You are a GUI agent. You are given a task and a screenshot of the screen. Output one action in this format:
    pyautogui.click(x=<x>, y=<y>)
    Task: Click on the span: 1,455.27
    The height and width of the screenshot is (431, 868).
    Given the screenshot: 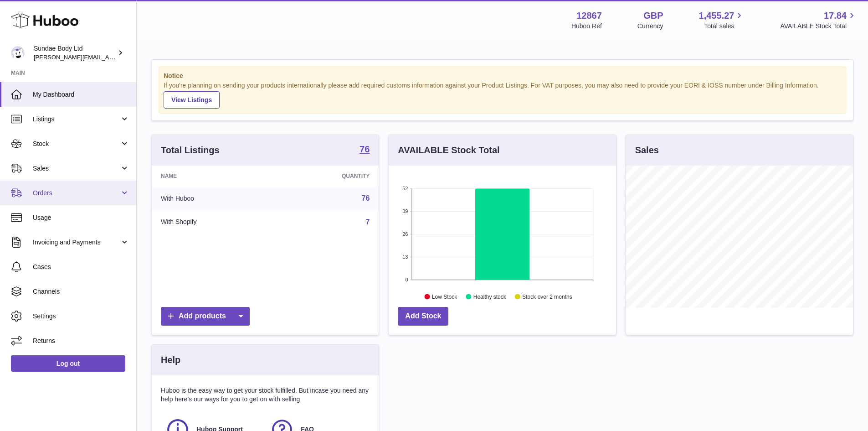 What is the action you would take?
    pyautogui.click(x=716, y=16)
    